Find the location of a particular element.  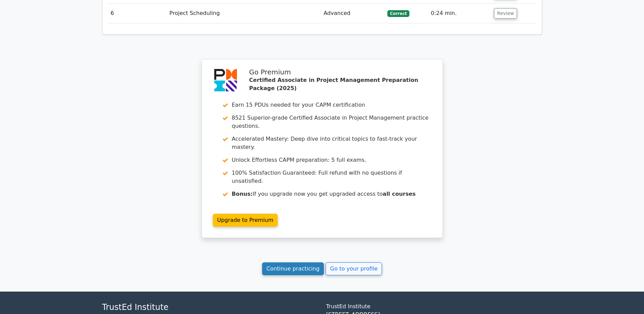

td: Advanced is located at coordinates (353, 13).